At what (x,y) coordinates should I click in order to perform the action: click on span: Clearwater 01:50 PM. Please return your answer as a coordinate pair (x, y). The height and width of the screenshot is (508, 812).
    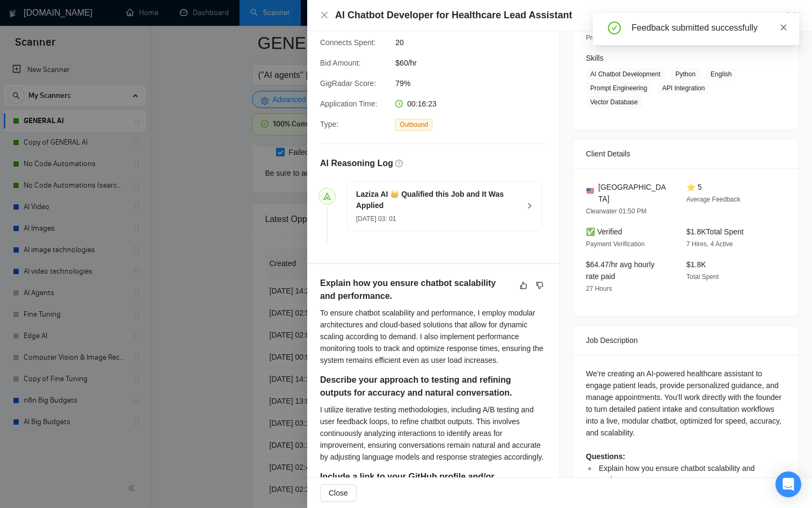
    Looking at the image, I should click on (616, 211).